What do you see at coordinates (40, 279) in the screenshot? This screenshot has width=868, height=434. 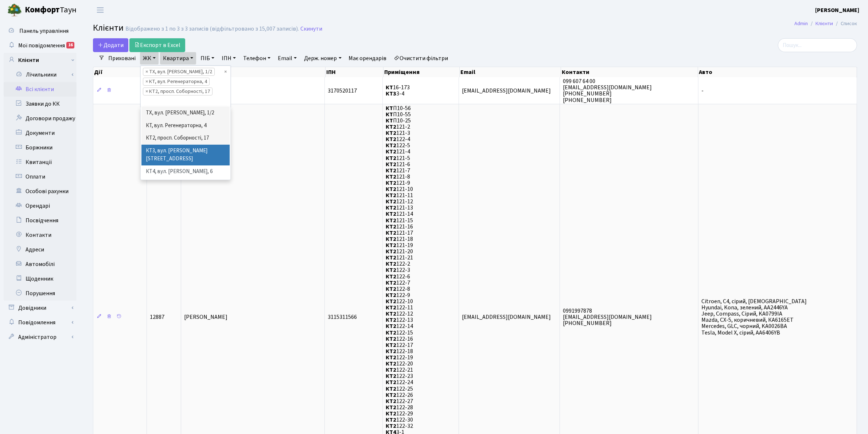 I see `a: Щоденник` at bounding box center [40, 279].